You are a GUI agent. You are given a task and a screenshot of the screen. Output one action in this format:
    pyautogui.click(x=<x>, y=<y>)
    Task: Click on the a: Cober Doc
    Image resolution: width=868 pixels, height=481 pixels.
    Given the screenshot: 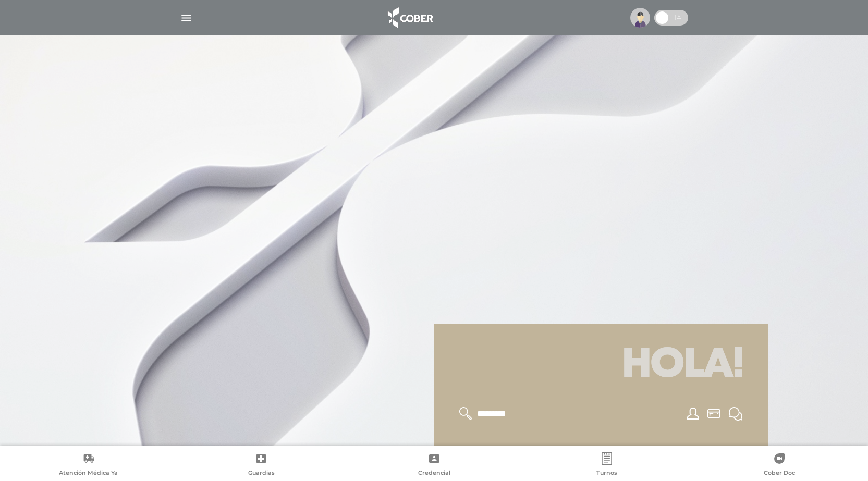 What is the action you would take?
    pyautogui.click(x=779, y=465)
    